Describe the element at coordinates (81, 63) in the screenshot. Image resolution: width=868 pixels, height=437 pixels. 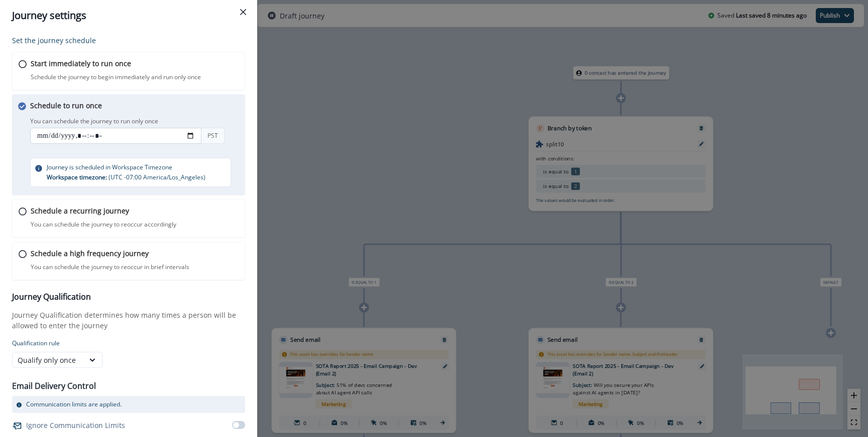
I see `p: Start immediately to run once` at that location.